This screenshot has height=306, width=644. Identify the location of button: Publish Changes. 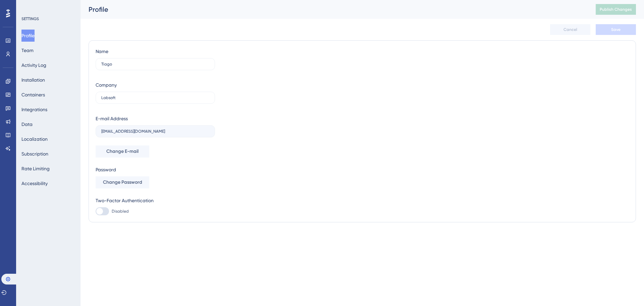
(616, 10).